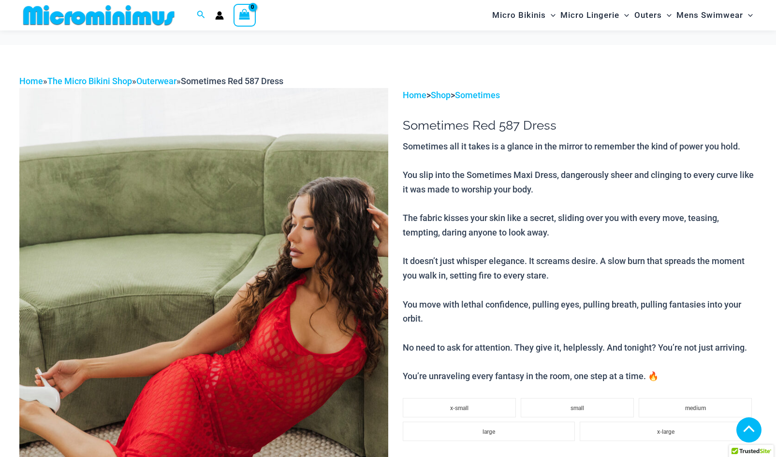 Image resolution: width=776 pixels, height=457 pixels. I want to click on li: x-large, so click(665, 431).